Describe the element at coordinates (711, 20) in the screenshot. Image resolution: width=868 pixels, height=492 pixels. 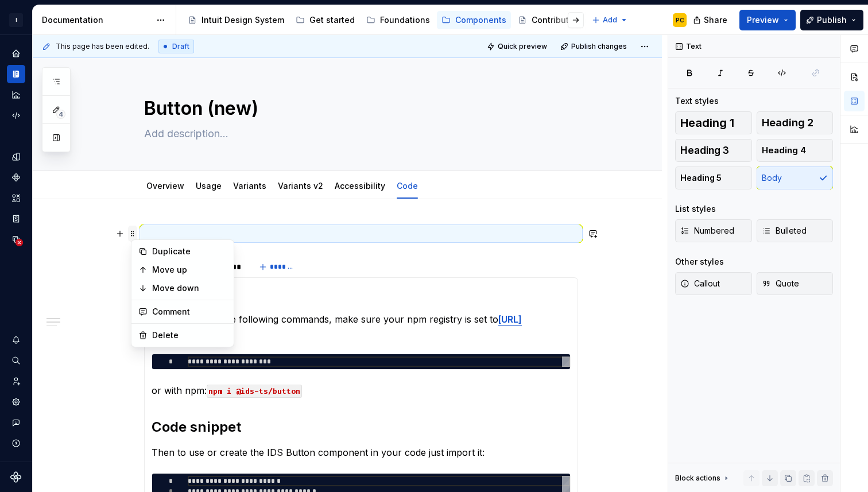
I see `button: Share` at that location.